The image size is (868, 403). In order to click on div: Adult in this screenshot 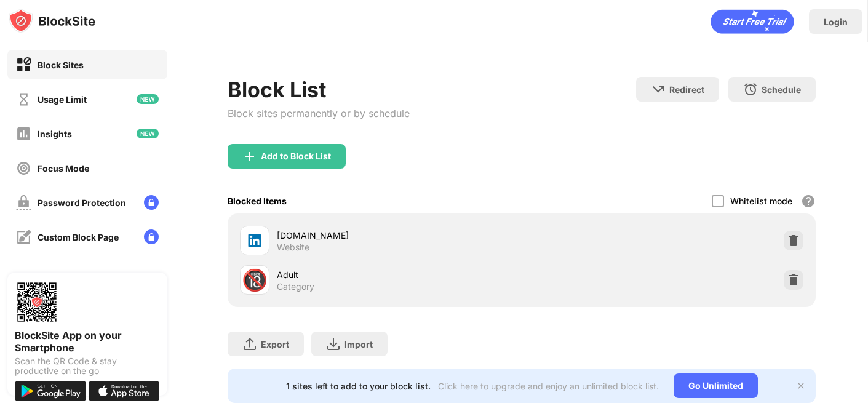, I will do `click(399, 274)`.